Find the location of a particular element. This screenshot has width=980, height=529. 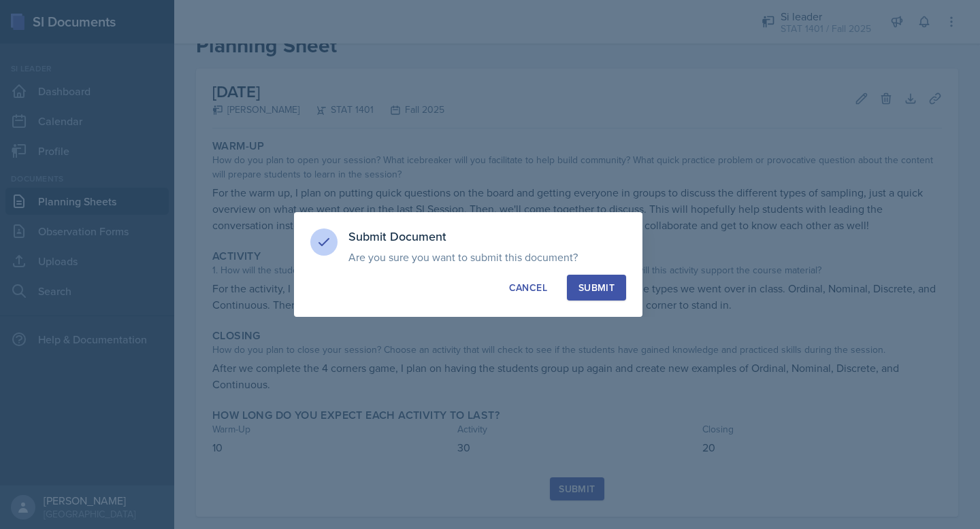

h3: Submit Document is located at coordinates (487, 237).